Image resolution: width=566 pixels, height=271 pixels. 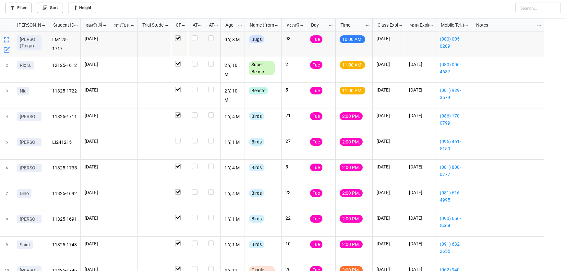 I want to click on p: LI241215, so click(x=64, y=142).